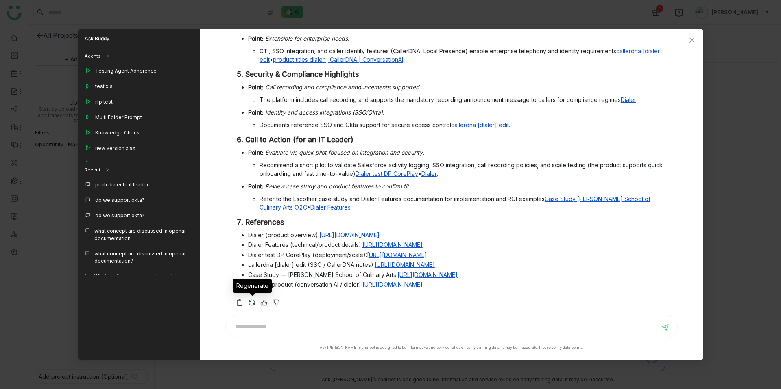  I want to click on li: Dialer Features (technical/product details):, so click(459, 245).